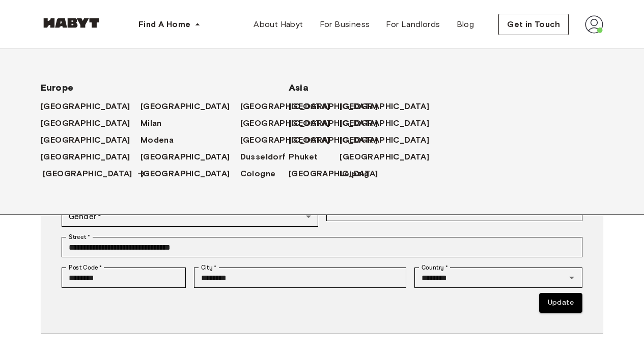  Describe the element at coordinates (258, 174) in the screenshot. I see `span: Cologne` at that location.